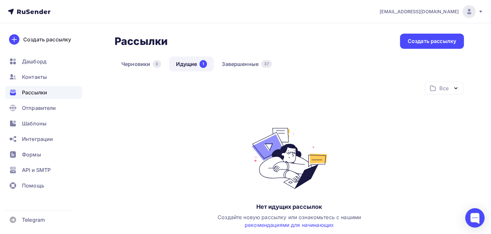  What do you see at coordinates (34, 61) in the screenshot?
I see `span: Дашборд` at bounding box center [34, 61].